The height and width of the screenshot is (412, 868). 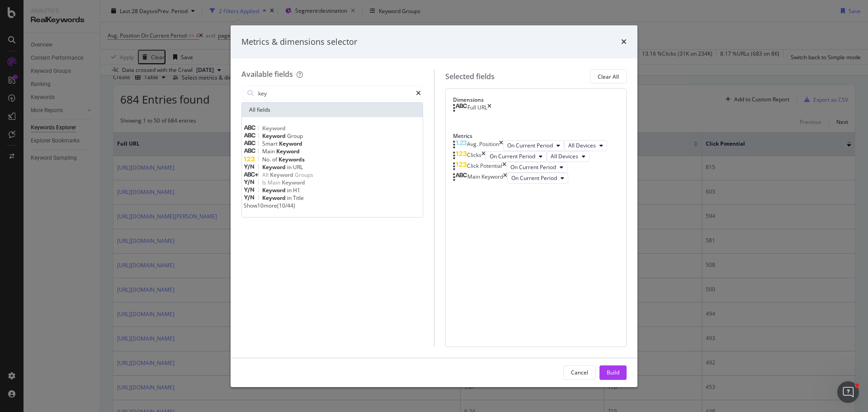 I want to click on span: H1, so click(x=297, y=190).